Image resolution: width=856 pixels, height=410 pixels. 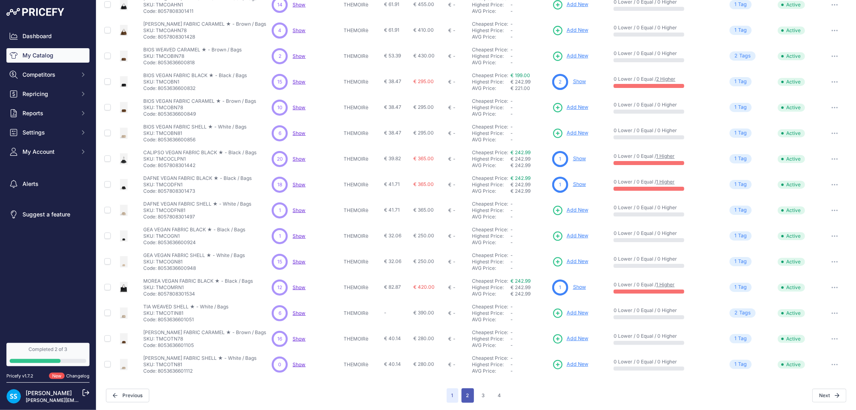 What do you see at coordinates (199, 114) in the screenshot?
I see `p: Code: 8053636600849` at bounding box center [199, 114].